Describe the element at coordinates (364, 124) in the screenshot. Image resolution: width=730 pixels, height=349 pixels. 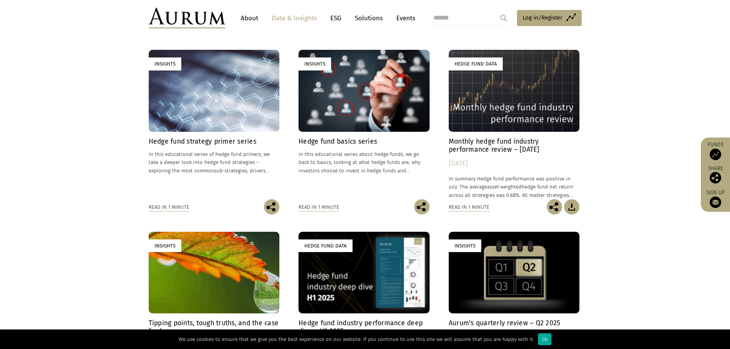
I see `a: Insights Hedge fund basics series In this educational series about hedge funds, we go back to bas...` at that location.